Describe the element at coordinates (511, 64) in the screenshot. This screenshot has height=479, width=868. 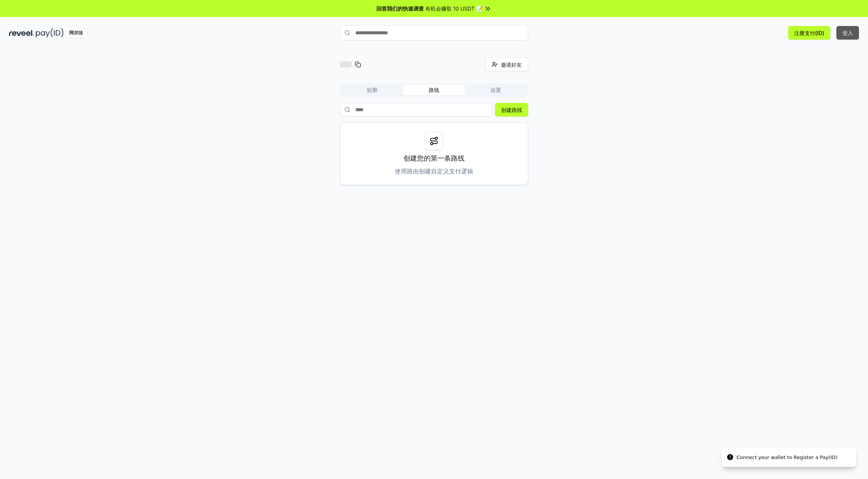
I see `font: 邀请好友` at that location.